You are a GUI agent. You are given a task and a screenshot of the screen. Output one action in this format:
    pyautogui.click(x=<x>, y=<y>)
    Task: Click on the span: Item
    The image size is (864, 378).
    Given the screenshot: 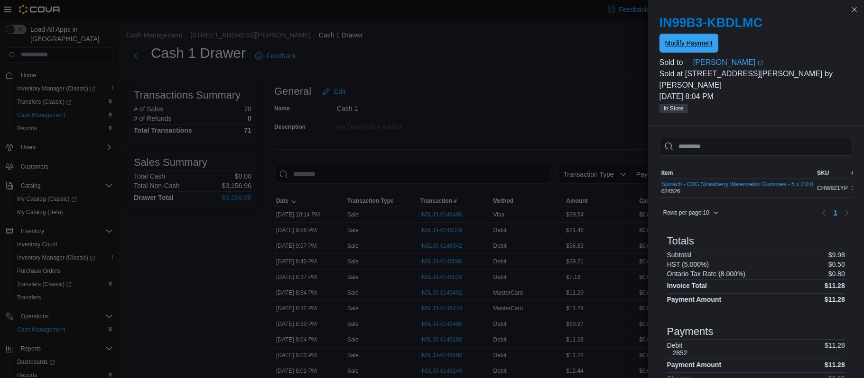 What is the action you would take?
    pyautogui.click(x=667, y=173)
    